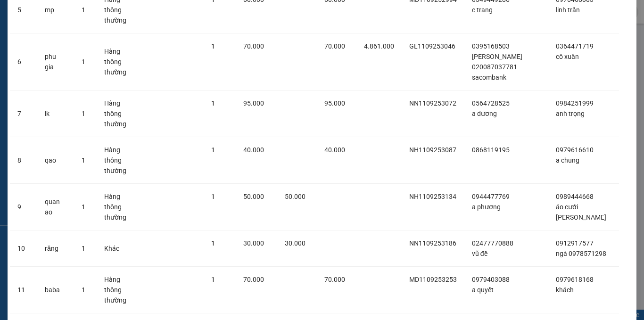 This screenshot has width=644, height=320. What do you see at coordinates (24, 114) in the screenshot?
I see `td: 7` at bounding box center [24, 114].